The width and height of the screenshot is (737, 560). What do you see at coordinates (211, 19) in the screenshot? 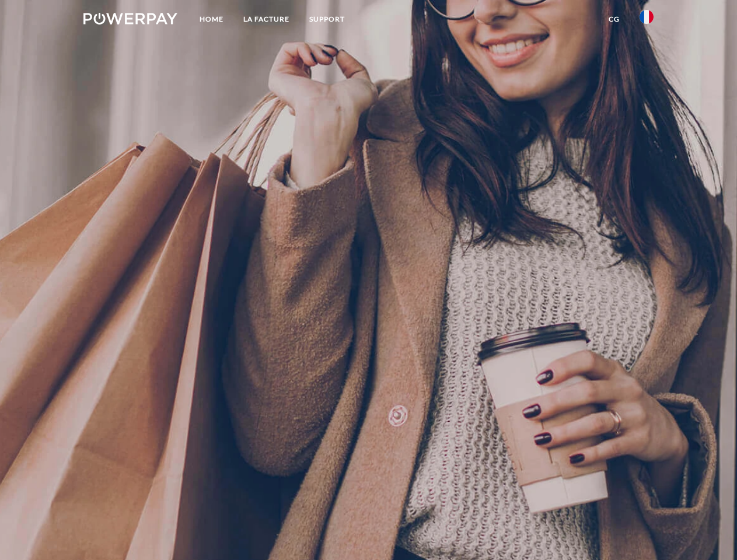
I see `a: Home` at bounding box center [211, 19].